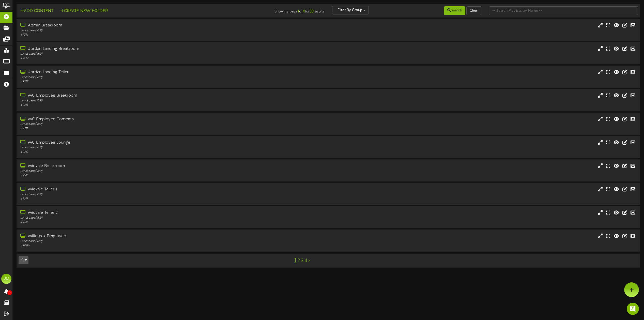  Describe the element at coordinates (147, 222) in the screenshot. I see `div: # 9145` at that location.